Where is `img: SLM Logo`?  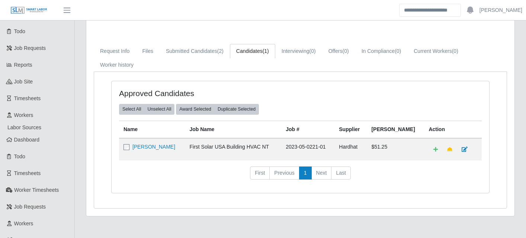
img: SLM Logo is located at coordinates (29, 10).